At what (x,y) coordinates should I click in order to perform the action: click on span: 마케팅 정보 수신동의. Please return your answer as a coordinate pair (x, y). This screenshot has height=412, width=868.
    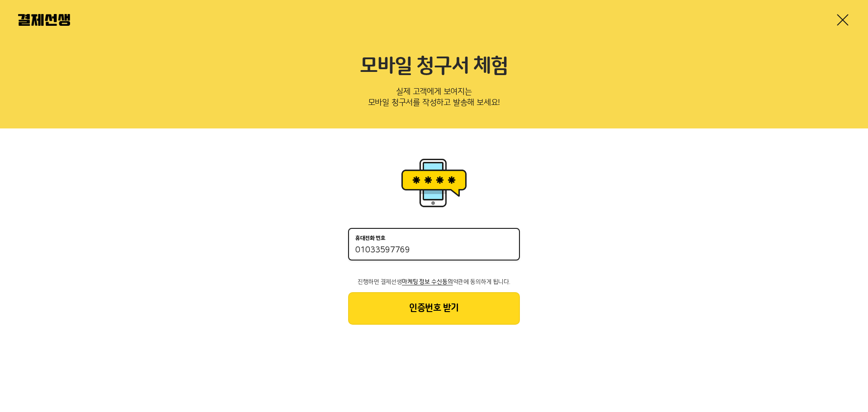
    Looking at the image, I should click on (427, 282).